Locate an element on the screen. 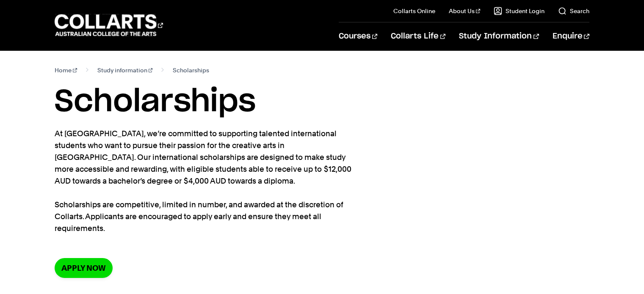  a: Study Information is located at coordinates (499, 36).